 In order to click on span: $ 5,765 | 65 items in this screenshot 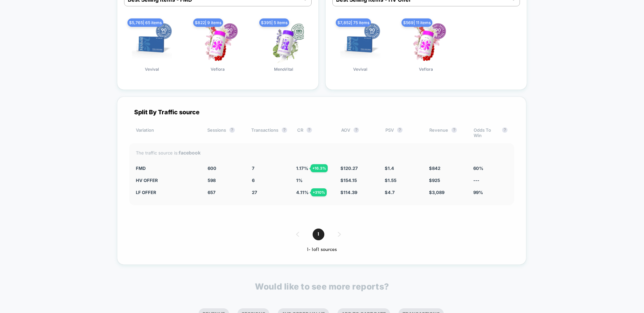, I will do `click(145, 22)`.